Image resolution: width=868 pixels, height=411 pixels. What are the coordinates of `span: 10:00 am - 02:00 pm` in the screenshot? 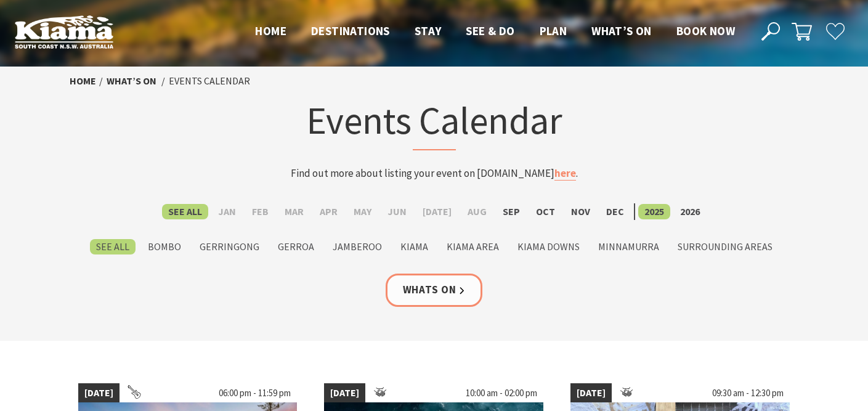 It's located at (502, 393).